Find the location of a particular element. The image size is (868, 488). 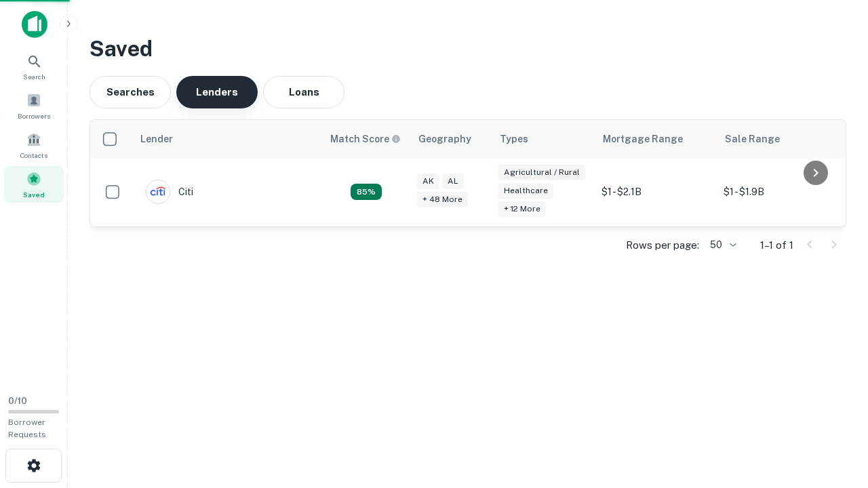

span: 0 / 10 is located at coordinates (18, 401).